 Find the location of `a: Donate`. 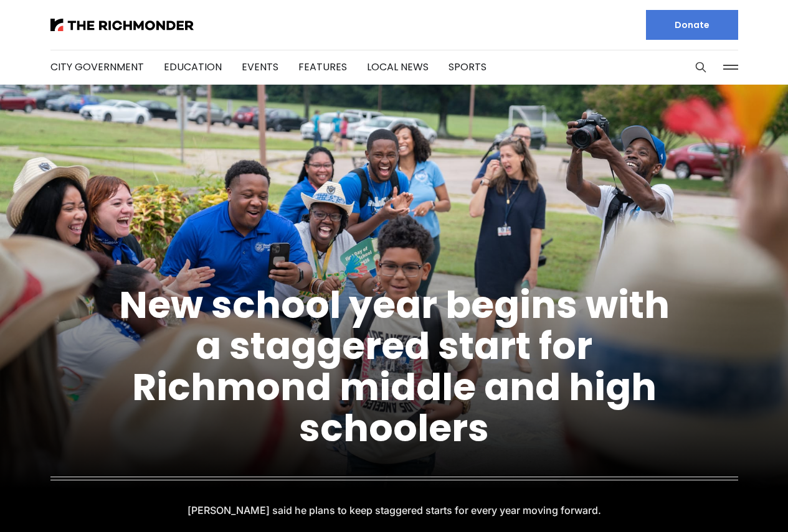

a: Donate is located at coordinates (692, 25).